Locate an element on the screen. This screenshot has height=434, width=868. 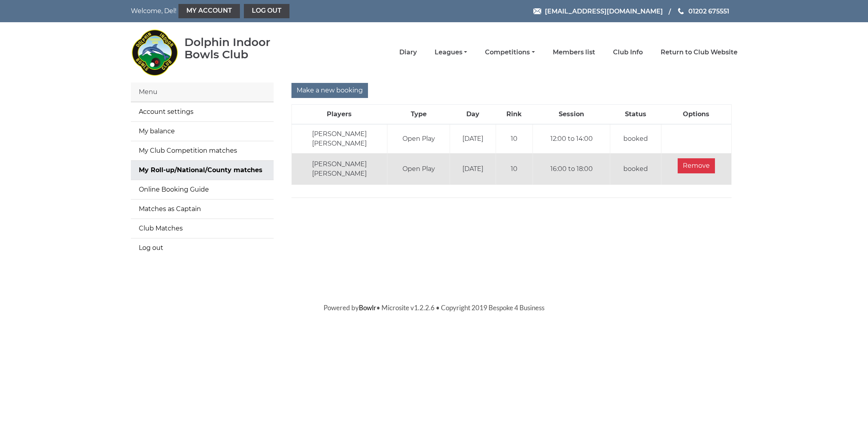
th: Type is located at coordinates (418, 115).